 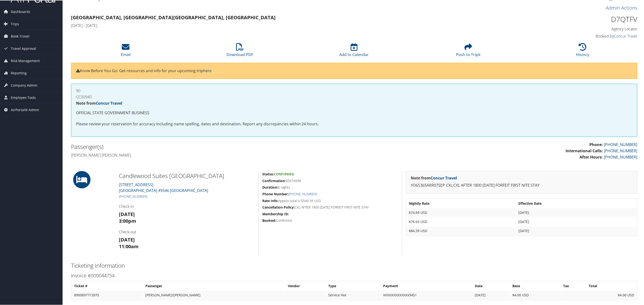 I want to click on h5: 6 nights, so click(x=330, y=187).